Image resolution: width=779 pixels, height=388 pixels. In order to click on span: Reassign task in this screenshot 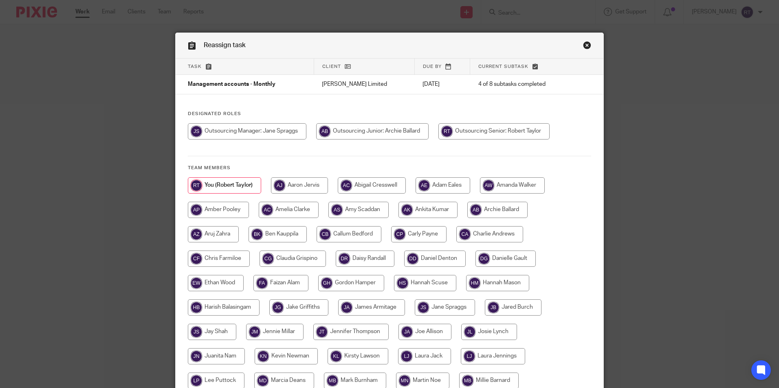, I will do `click(224, 45)`.